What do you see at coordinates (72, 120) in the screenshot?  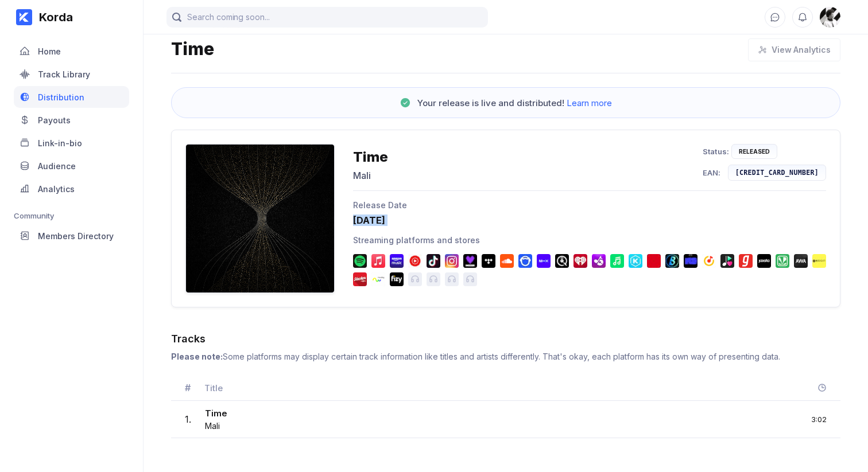 I see `a: Payouts` at bounding box center [72, 120].